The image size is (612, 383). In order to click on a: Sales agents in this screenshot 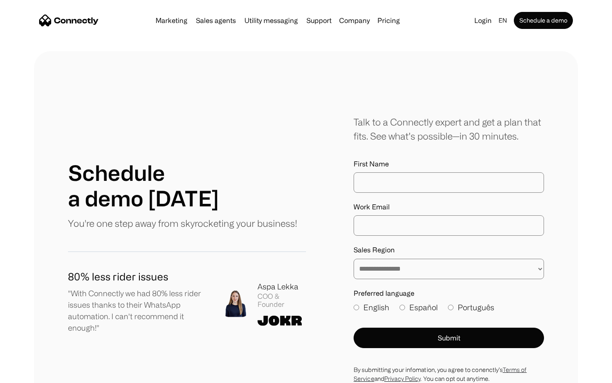, I will do `click(216, 20)`.